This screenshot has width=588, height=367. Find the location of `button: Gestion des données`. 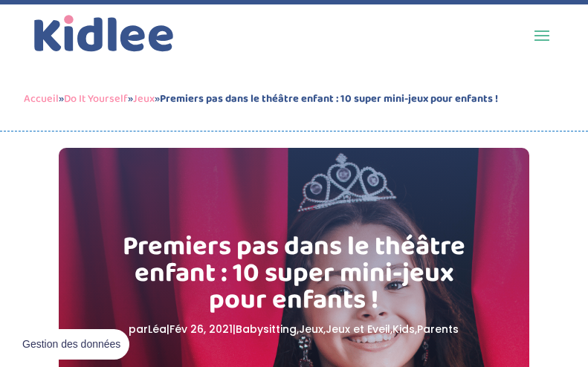

button: Gestion des données is located at coordinates (71, 345).